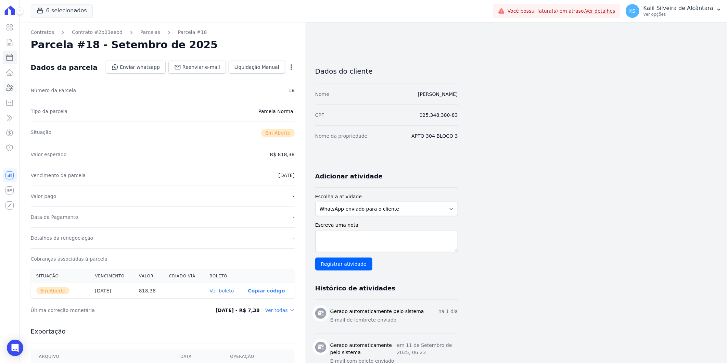  What do you see at coordinates (62, 11) in the screenshot?
I see `button: 6 selecionados` at bounding box center [62, 11].